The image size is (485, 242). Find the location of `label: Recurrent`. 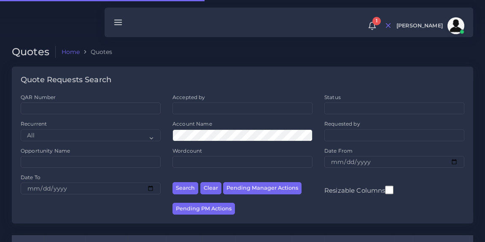

label: Recurrent is located at coordinates (34, 124).